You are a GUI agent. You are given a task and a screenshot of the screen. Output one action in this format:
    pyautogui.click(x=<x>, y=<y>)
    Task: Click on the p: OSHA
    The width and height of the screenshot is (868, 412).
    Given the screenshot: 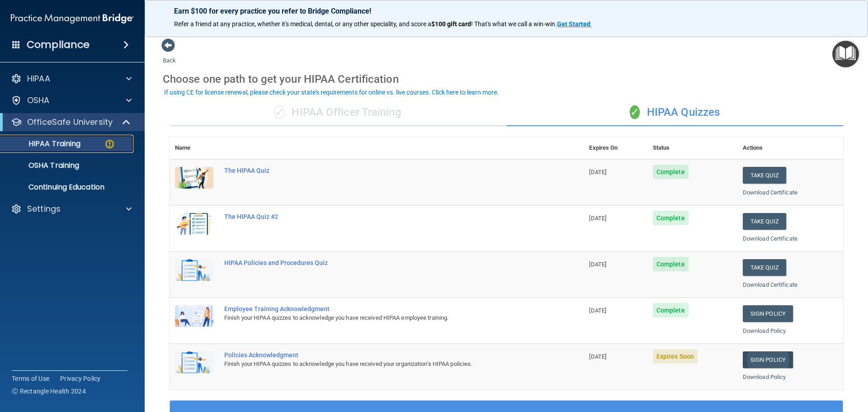 What is the action you would take?
    pyautogui.click(x=38, y=100)
    